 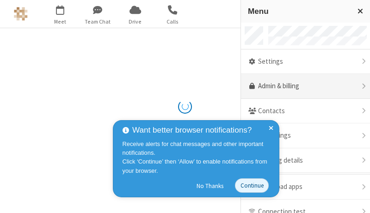 What do you see at coordinates (198, 157) in the screenshot?
I see `div: Receive alerts for chat messages and other important notifications. Click ‘Continue’ then ‘Allow’...` at bounding box center [198, 157].